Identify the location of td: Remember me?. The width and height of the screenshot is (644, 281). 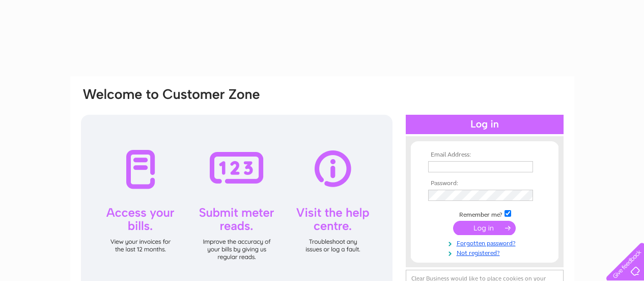
(485, 213).